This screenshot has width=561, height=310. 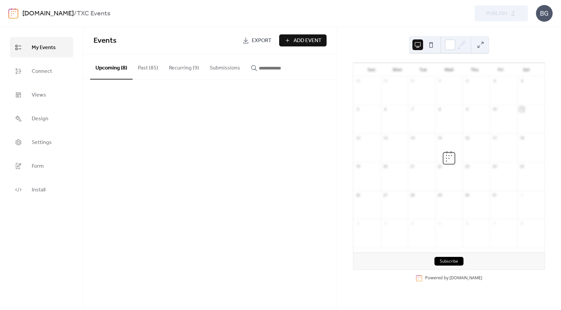 What do you see at coordinates (41, 166) in the screenshot?
I see `a: Form` at bounding box center [41, 166].